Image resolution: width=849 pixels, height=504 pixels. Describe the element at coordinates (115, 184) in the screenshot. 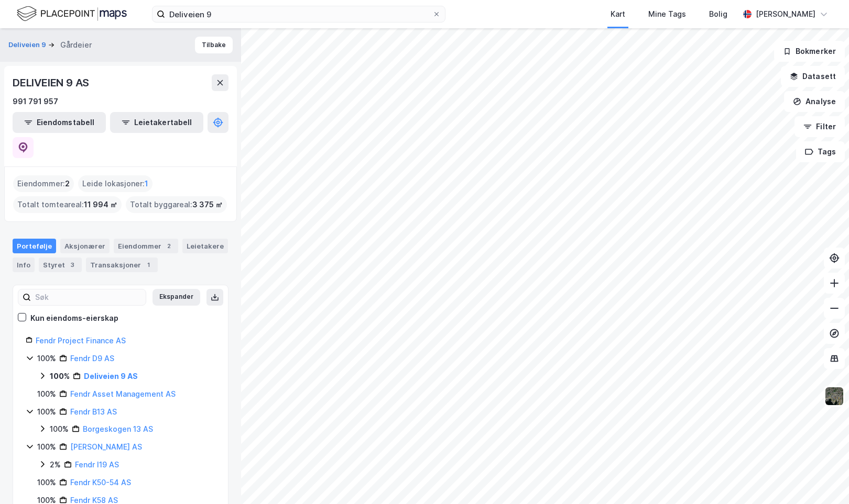

I see `div: Leide lokasjoner :` at that location.